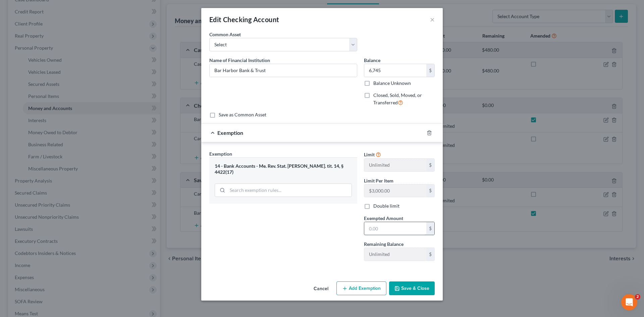 The width and height of the screenshot is (644, 317). I want to click on label: Double limit, so click(386, 206).